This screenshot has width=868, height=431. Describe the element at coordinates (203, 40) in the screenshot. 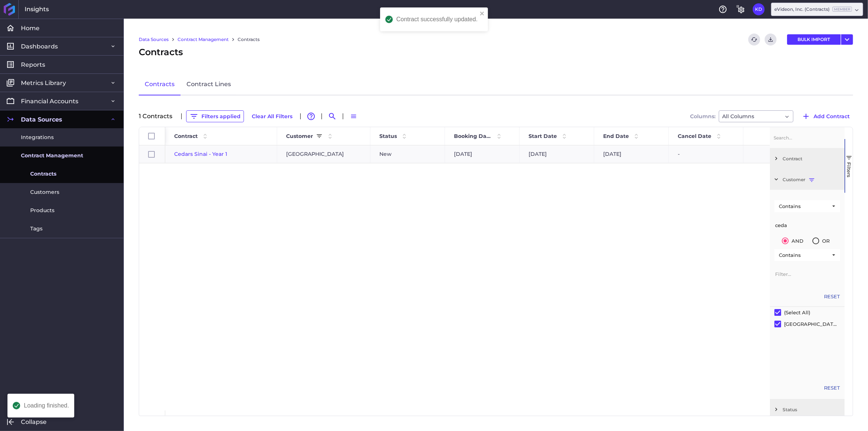

I see `a: Contract Management` at that location.